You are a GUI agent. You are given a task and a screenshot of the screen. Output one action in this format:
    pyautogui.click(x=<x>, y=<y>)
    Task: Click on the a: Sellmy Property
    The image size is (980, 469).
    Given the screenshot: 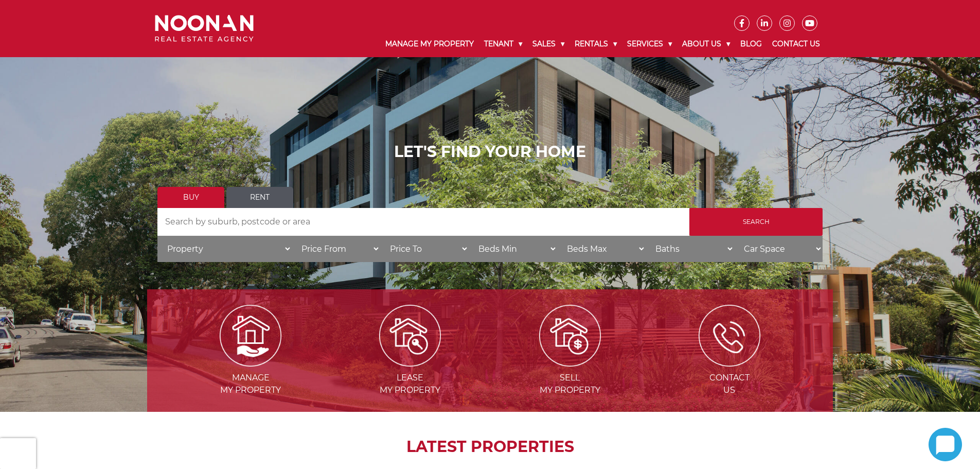 What is the action you would take?
    pyautogui.click(x=570, y=362)
    